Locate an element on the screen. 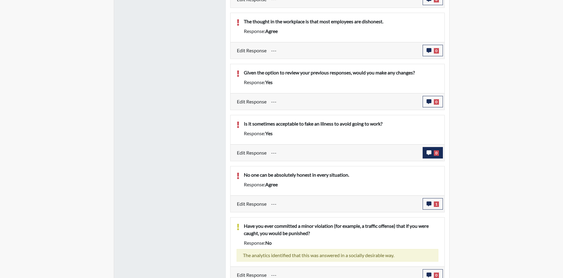  span: 1 is located at coordinates (436, 204).